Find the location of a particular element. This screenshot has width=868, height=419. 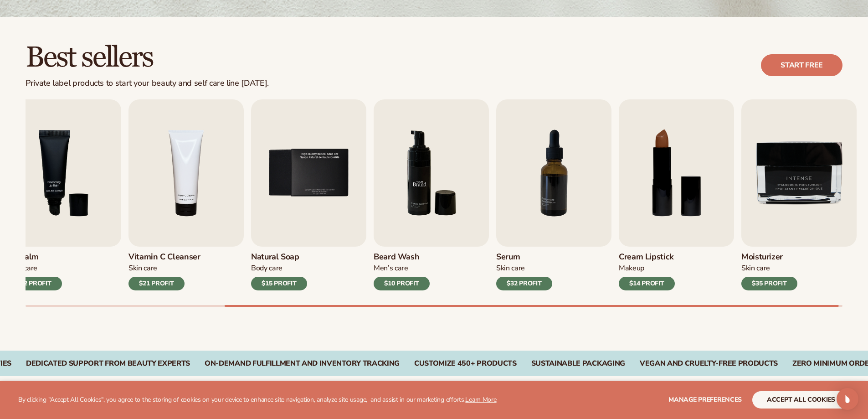

h3: Moisturizer is located at coordinates (769, 257).